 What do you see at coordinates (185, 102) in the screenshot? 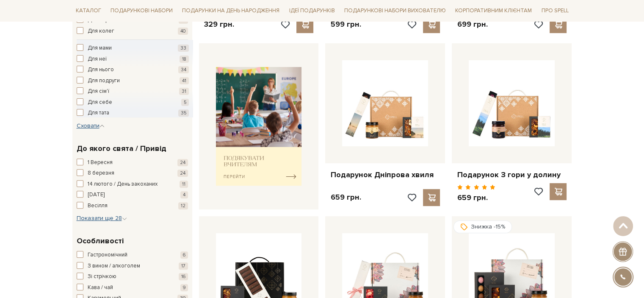
I see `span: 5` at bounding box center [185, 102].